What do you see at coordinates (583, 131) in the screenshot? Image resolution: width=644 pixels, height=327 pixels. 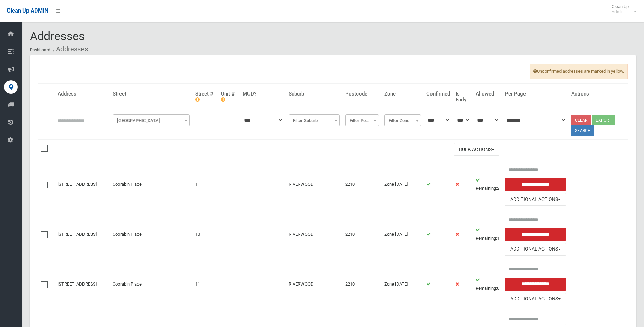 I see `button: Search` at bounding box center [583, 131].